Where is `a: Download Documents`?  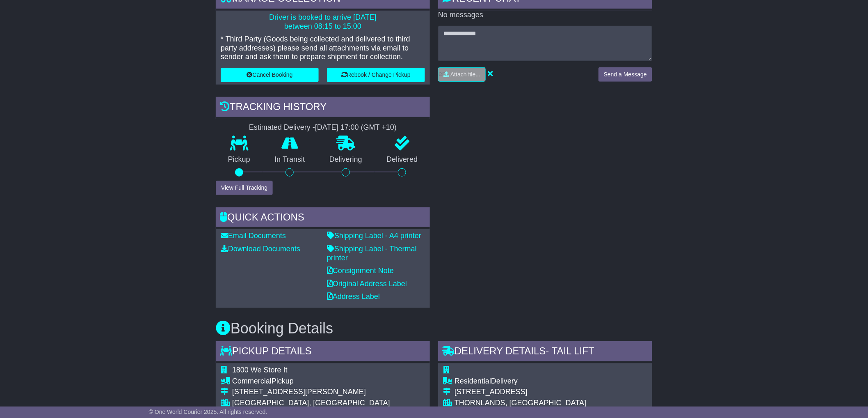 a: Download Documents is located at coordinates (260, 249).